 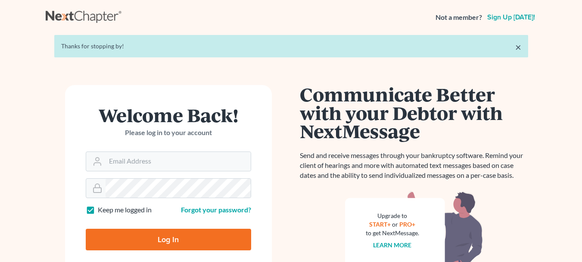 I want to click on div: Upgrade to, so click(x=392, y=215).